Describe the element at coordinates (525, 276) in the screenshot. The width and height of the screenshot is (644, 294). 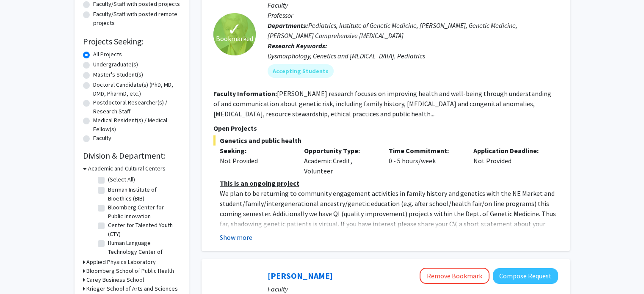
I see `button: Compose Request to Tara Deemyad` at that location.